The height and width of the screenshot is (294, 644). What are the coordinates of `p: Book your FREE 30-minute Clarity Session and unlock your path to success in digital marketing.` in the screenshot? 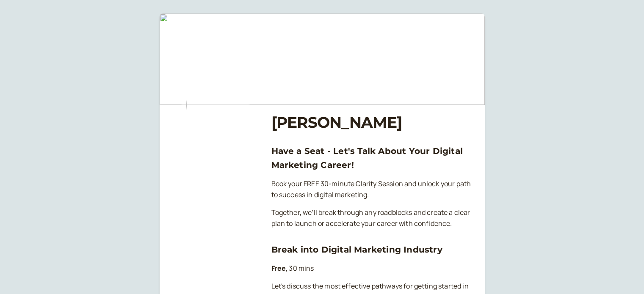 It's located at (371, 190).